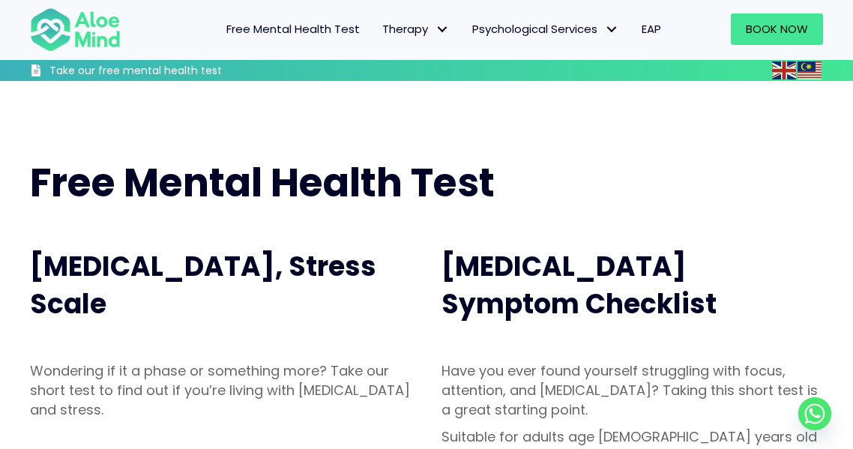 This screenshot has height=449, width=853. Describe the element at coordinates (777, 29) in the screenshot. I see `a: Book Now` at that location.